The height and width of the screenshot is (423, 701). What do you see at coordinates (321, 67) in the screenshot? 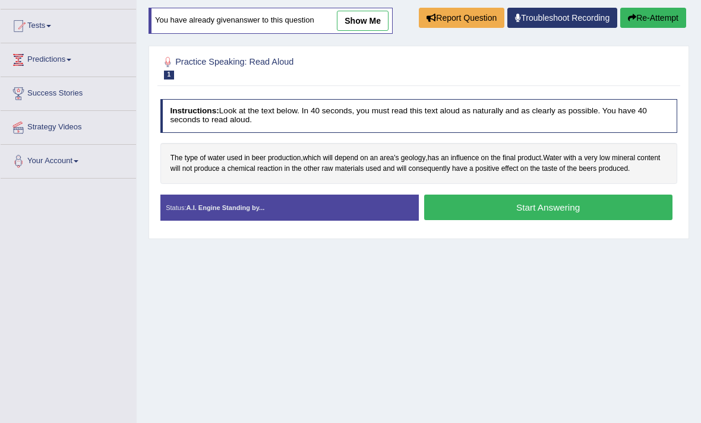
I see `h2: Practice Speaking: Read Aloud` at bounding box center [321, 67].